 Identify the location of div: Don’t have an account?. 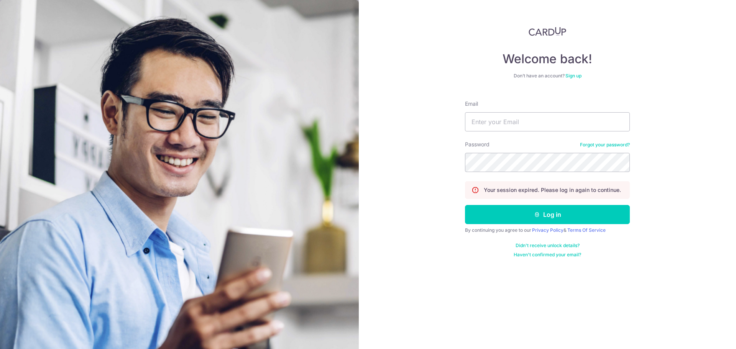
(548, 76).